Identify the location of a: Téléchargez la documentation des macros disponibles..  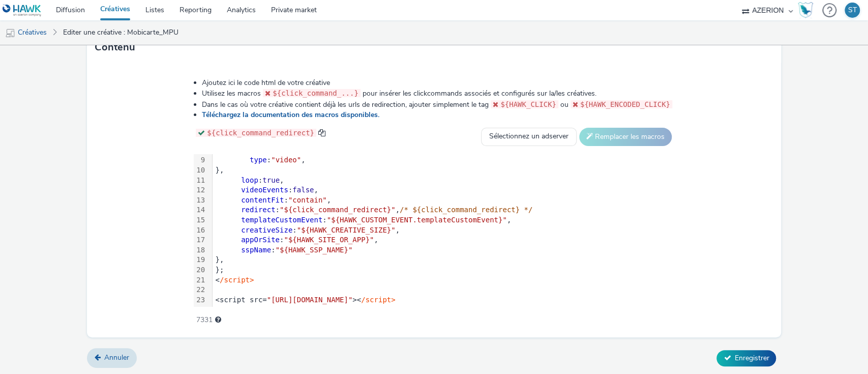
(292, 115).